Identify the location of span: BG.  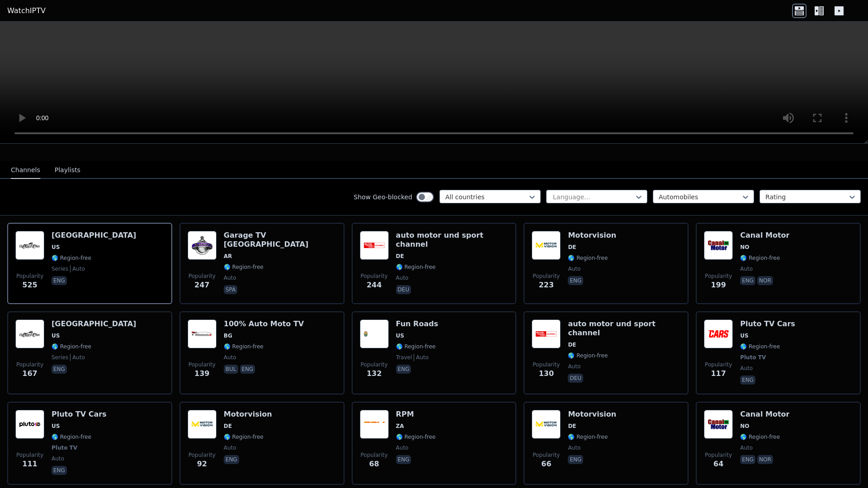
(228, 336).